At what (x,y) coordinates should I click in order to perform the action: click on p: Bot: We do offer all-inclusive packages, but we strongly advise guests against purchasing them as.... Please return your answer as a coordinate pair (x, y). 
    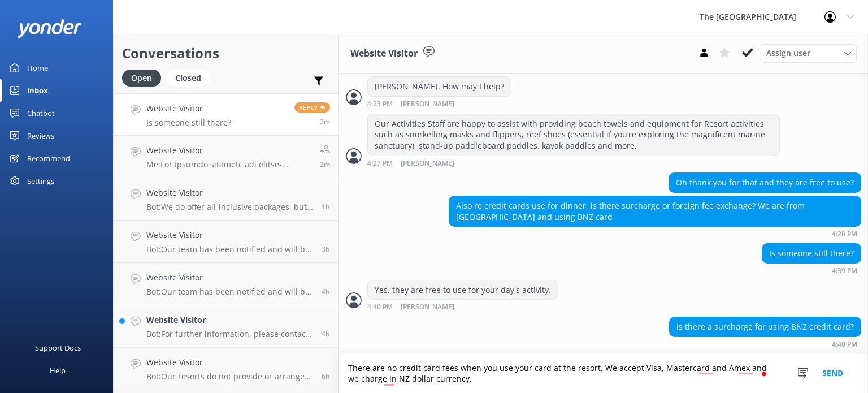
    Looking at the image, I should click on (230, 207).